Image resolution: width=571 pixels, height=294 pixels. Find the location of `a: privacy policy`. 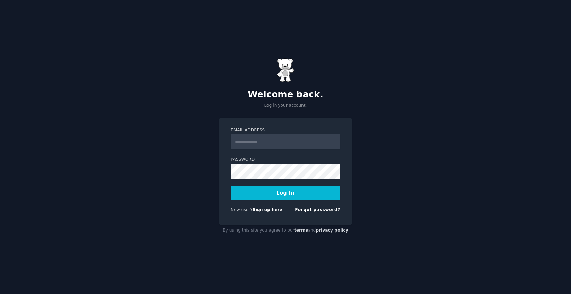

a: privacy policy is located at coordinates (332, 230).